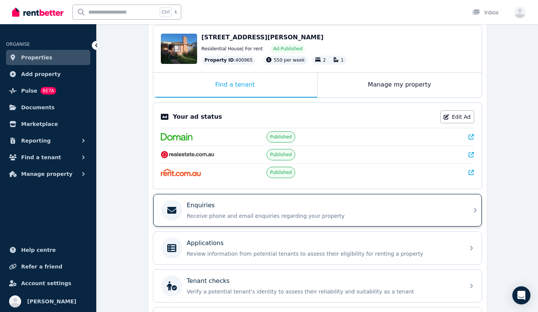 This screenshot has height=312, width=538. Describe the element at coordinates (208, 281) in the screenshot. I see `p: Tenant checks` at that location.